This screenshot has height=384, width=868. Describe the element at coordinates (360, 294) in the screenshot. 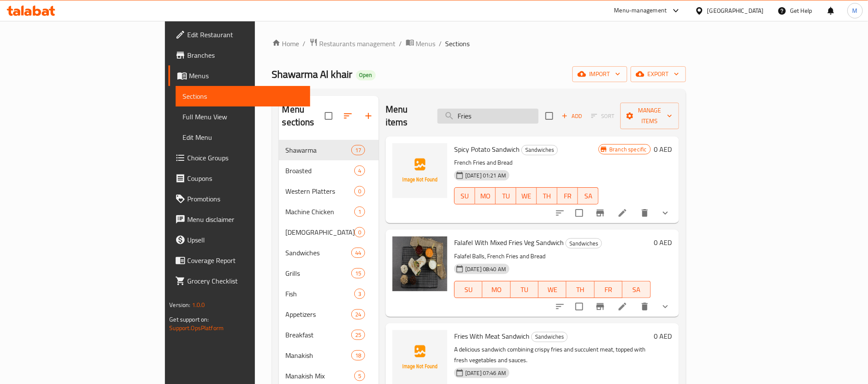

I see `span: 3` at that location.